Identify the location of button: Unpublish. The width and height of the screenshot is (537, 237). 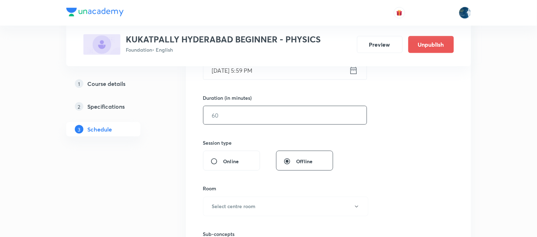
(431, 45).